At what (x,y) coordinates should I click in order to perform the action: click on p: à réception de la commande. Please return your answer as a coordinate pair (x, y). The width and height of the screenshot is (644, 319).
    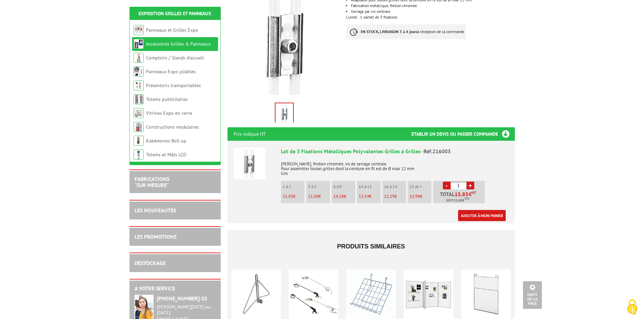
    Looking at the image, I should click on (406, 32).